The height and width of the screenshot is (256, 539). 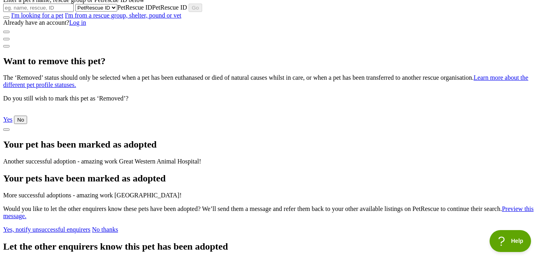 I want to click on a: Yes, notify unsuccessful enquirers, so click(x=47, y=229).